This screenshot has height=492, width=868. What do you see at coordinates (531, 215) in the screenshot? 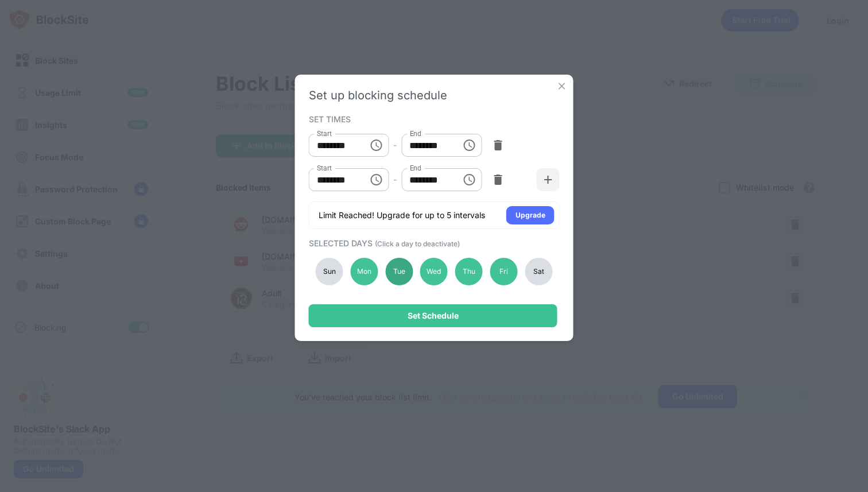
I see `div: Upgrade` at bounding box center [531, 215].